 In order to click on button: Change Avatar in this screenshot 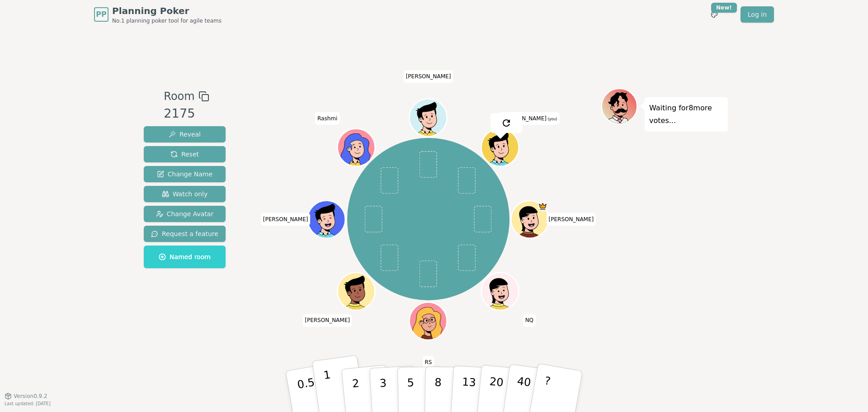, I will do `click(184, 214)`.